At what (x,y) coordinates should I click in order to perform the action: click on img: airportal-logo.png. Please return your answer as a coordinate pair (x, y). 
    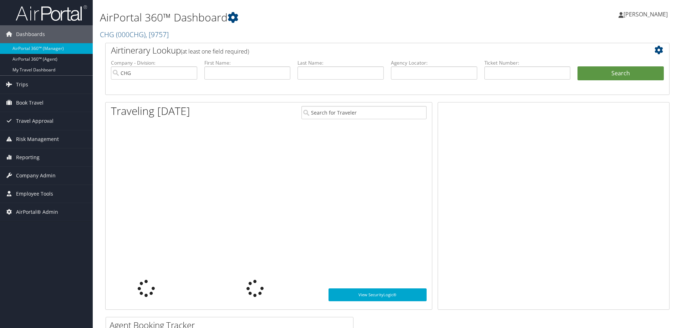
    Looking at the image, I should click on (51, 13).